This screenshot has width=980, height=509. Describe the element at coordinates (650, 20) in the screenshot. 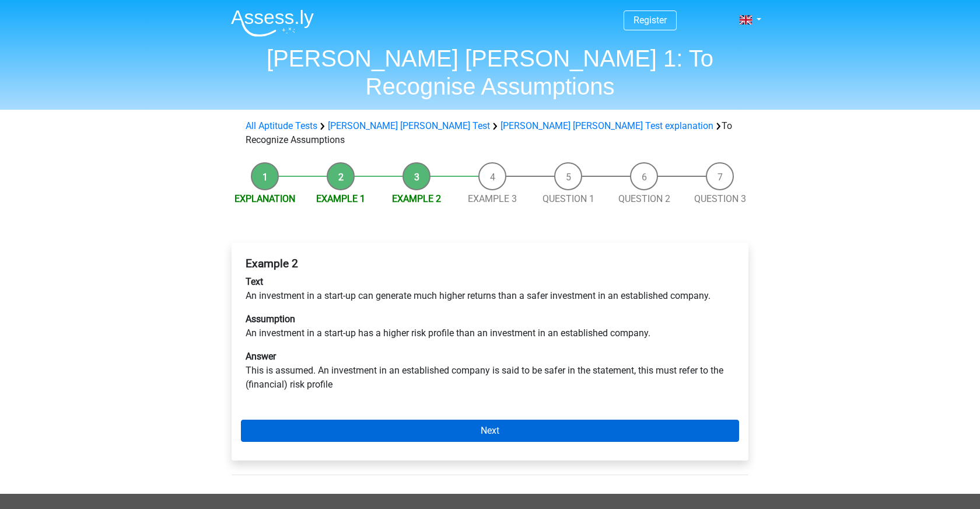

I see `a: Register` at that location.